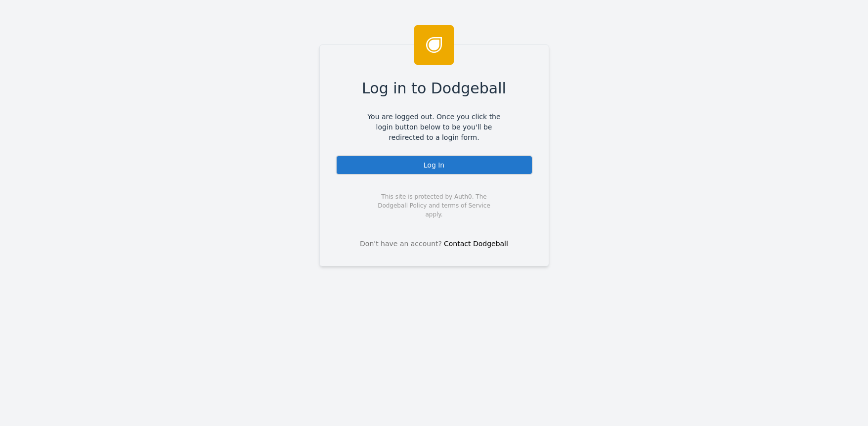  What do you see at coordinates (401, 244) in the screenshot?
I see `span: Don't have an account?` at bounding box center [401, 244].